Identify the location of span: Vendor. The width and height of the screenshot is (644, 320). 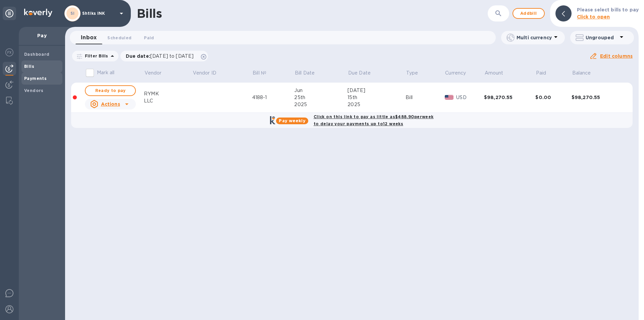
(157, 73).